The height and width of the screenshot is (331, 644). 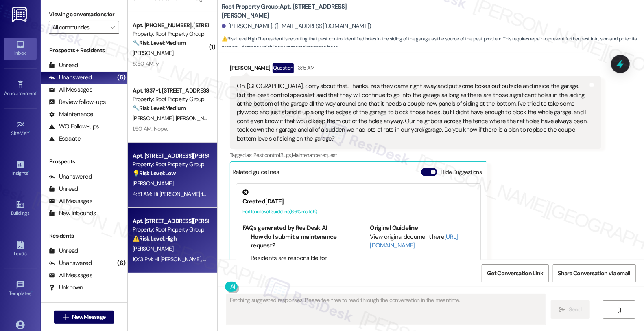 I want to click on div: New Inbounds, so click(x=73, y=213).